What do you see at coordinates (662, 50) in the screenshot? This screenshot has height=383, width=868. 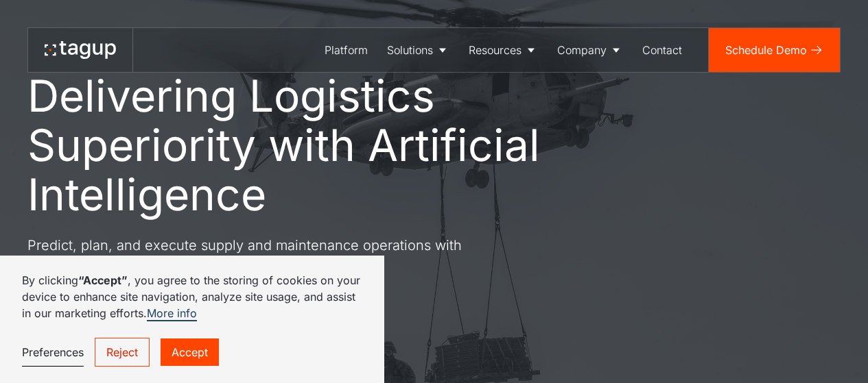 I see `div: Contact` at bounding box center [662, 50].